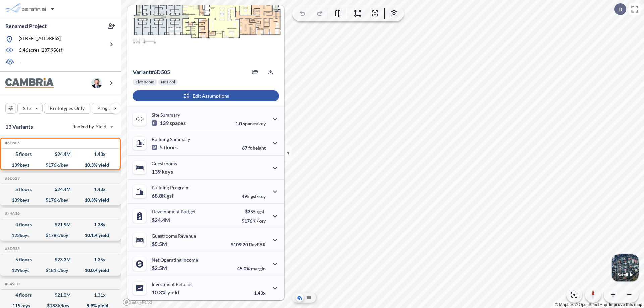 This screenshot has width=644, height=308. What do you see at coordinates (254, 212) in the screenshot?
I see `p: $355` at bounding box center [254, 212].